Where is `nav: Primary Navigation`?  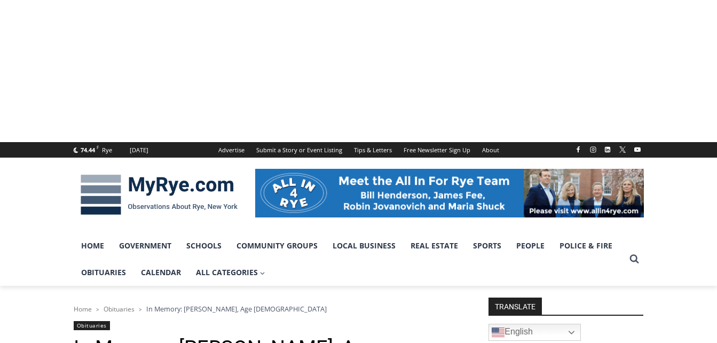 nav: Primary Navigation is located at coordinates (349, 259).